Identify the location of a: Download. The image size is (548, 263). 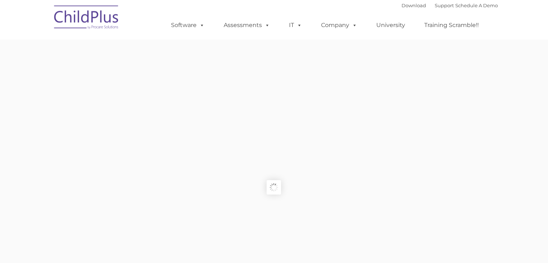
(414, 5).